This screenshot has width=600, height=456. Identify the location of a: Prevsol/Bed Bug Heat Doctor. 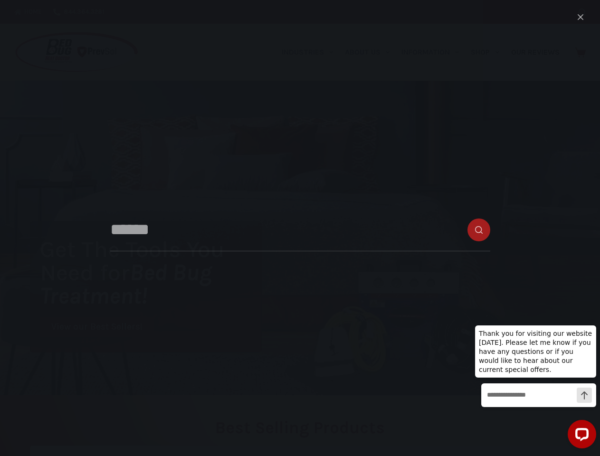
(77, 52).